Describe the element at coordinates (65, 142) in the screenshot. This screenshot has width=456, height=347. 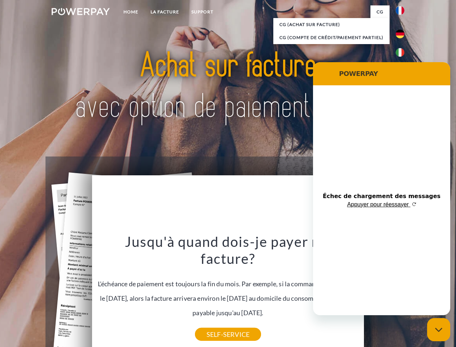
I see `span: Appuyer pour réessayer` at that location.